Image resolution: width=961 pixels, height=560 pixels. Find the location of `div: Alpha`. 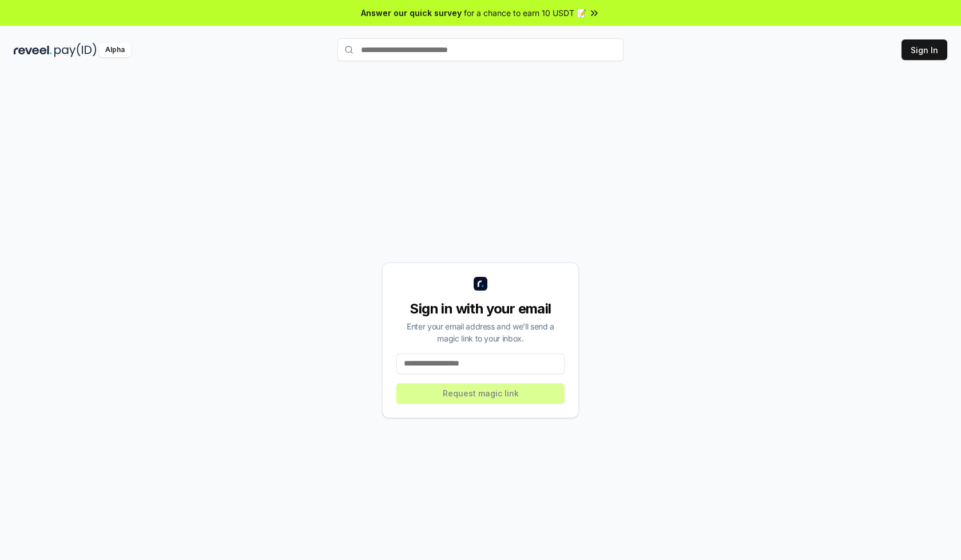

div: Alpha is located at coordinates (115, 50).